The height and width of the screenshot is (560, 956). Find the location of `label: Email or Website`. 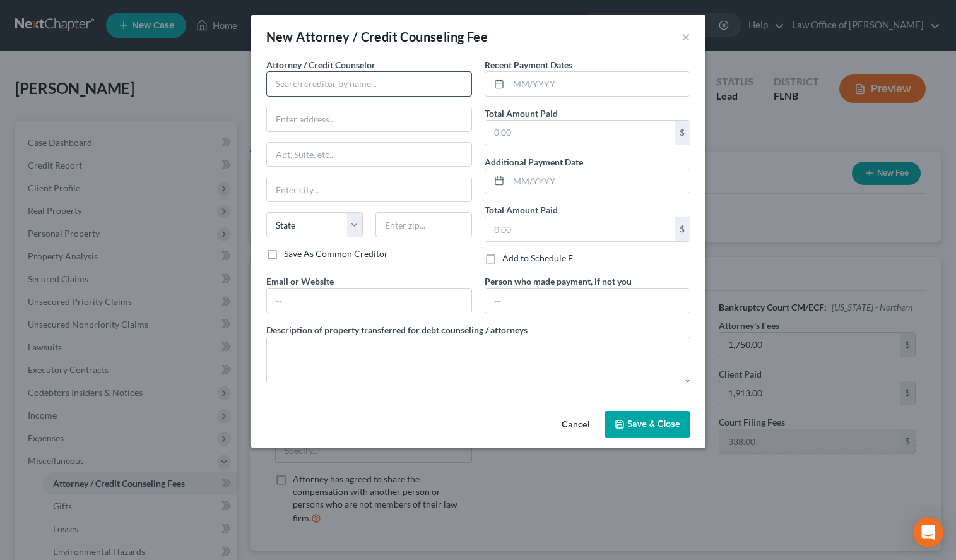

label: Email or Website is located at coordinates (300, 281).